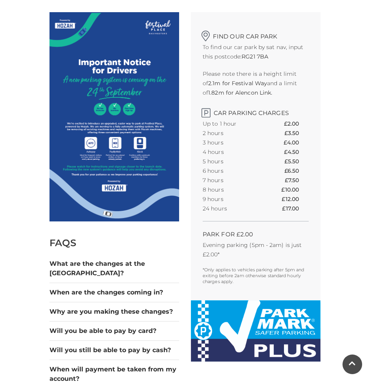  What do you see at coordinates (256, 111) in the screenshot?
I see `h2: Car Parking Charges` at bounding box center [256, 111].